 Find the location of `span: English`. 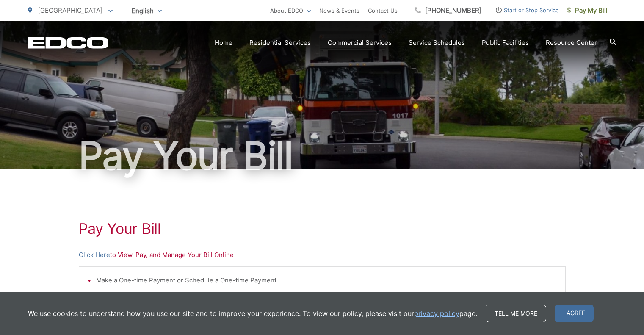

span: English is located at coordinates (146, 10).